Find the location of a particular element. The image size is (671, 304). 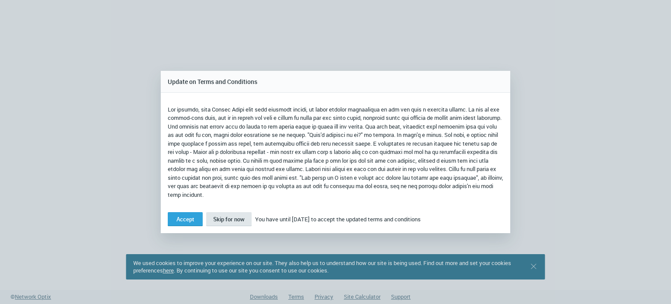

p: Lor ipsumdo, sita Consec Adipi elit sedd eiusmodt incidi, ut labor etdolor magnaaliqua en adm ven... is located at coordinates (336, 152).